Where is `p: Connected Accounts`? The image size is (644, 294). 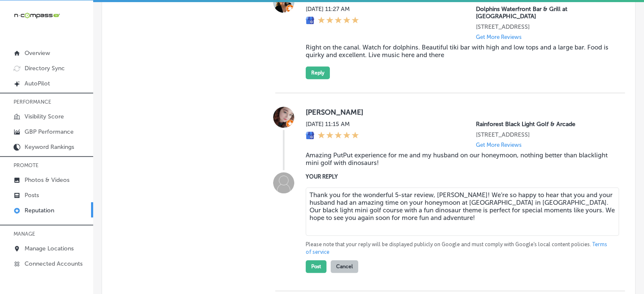 p: Connected Accounts is located at coordinates (54, 263).